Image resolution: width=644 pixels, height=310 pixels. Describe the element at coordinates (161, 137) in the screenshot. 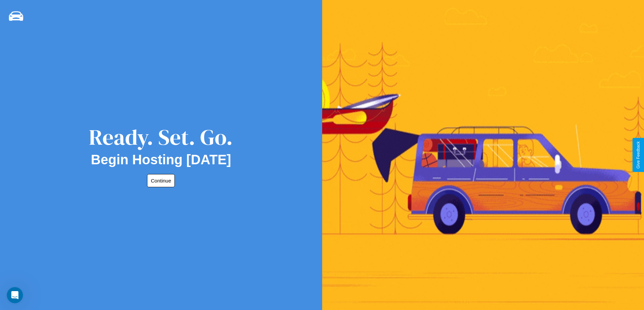

I see `div: Ready. Set. Go.` at that location.